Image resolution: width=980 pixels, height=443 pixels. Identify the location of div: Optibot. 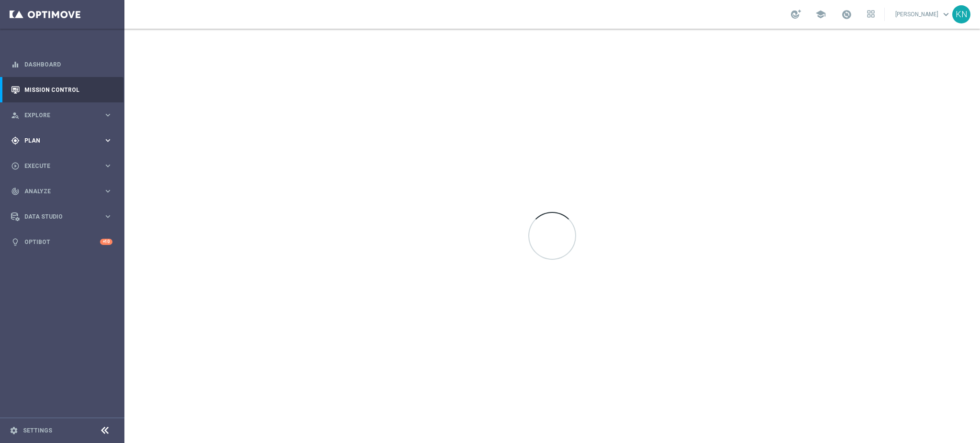
(62, 241).